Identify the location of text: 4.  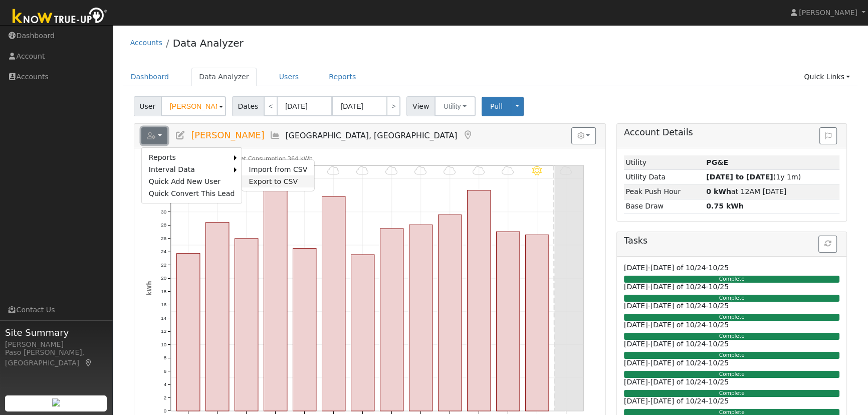
(165, 384).